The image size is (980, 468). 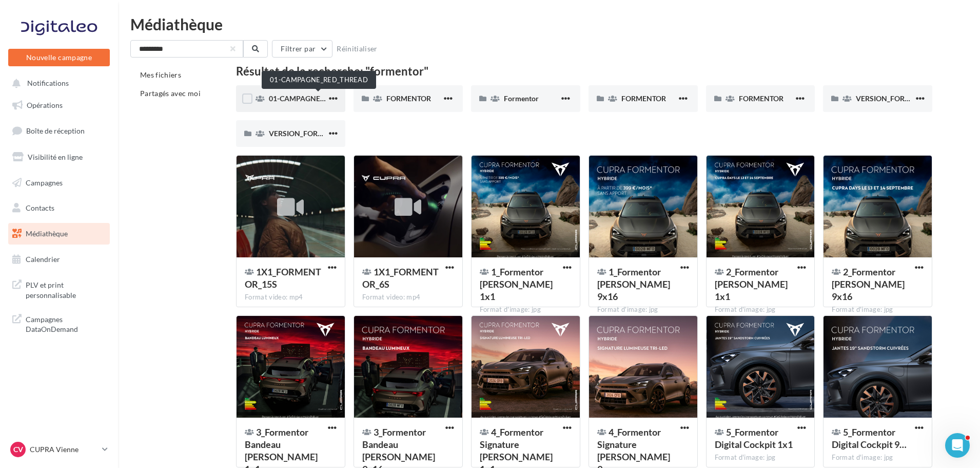 I want to click on span: Opérations, so click(x=44, y=105).